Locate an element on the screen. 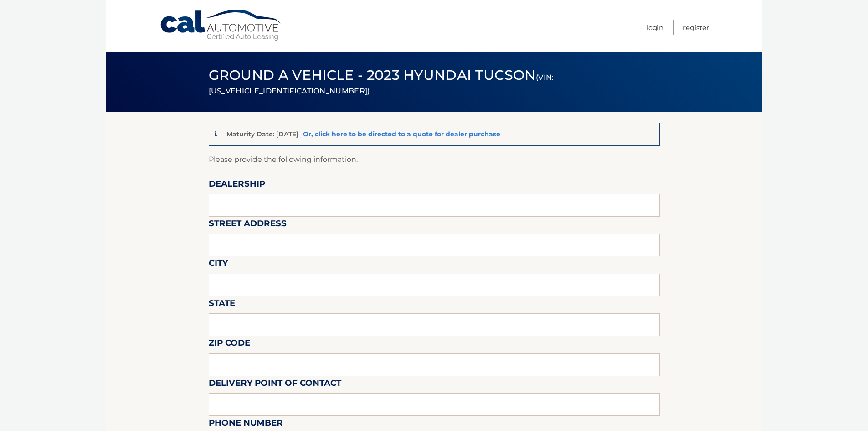 The height and width of the screenshot is (431, 868). a: Login is located at coordinates (655, 28).